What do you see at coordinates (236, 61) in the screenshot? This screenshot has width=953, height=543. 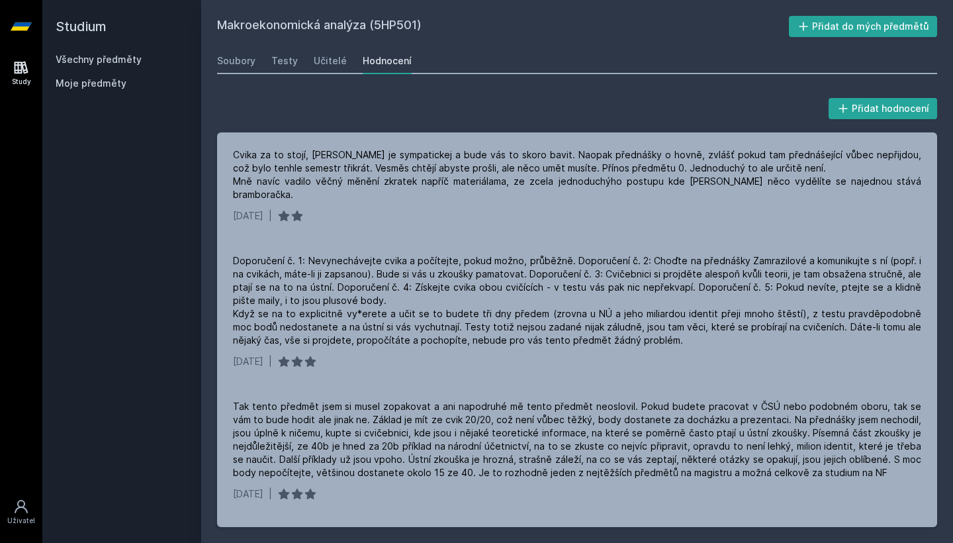 I see `a: Soubory` at bounding box center [236, 61].